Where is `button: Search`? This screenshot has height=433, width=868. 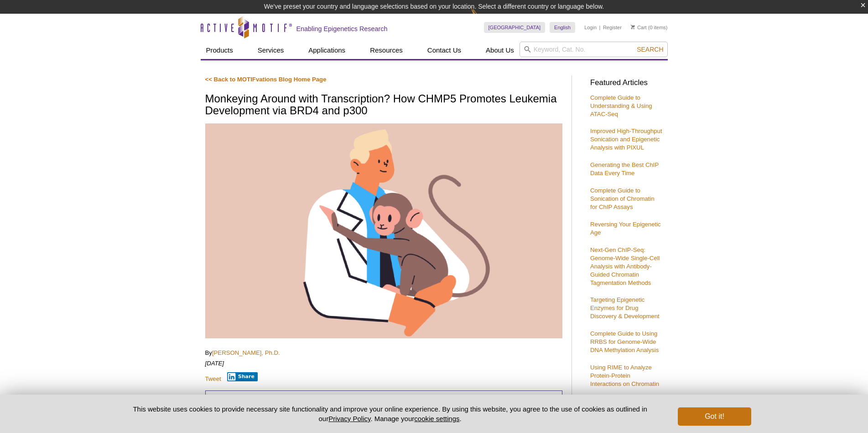
button: Search is located at coordinates (651, 49).